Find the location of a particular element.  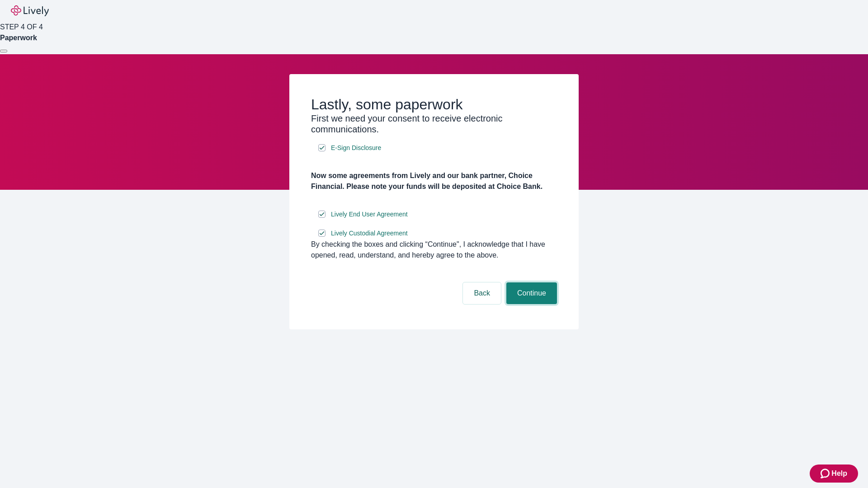

button: Zendesk support iconHelp is located at coordinates (834, 473).